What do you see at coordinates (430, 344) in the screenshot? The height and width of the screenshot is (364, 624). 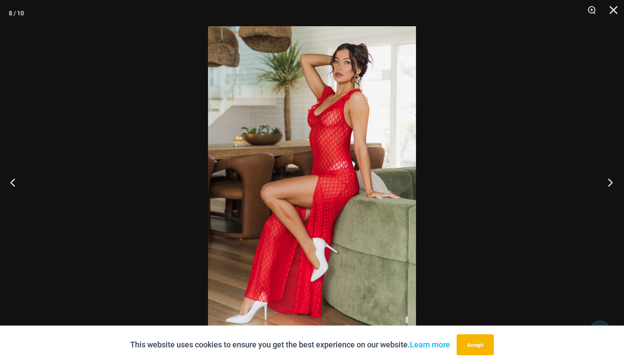 I see `a: Learn more` at bounding box center [430, 344].